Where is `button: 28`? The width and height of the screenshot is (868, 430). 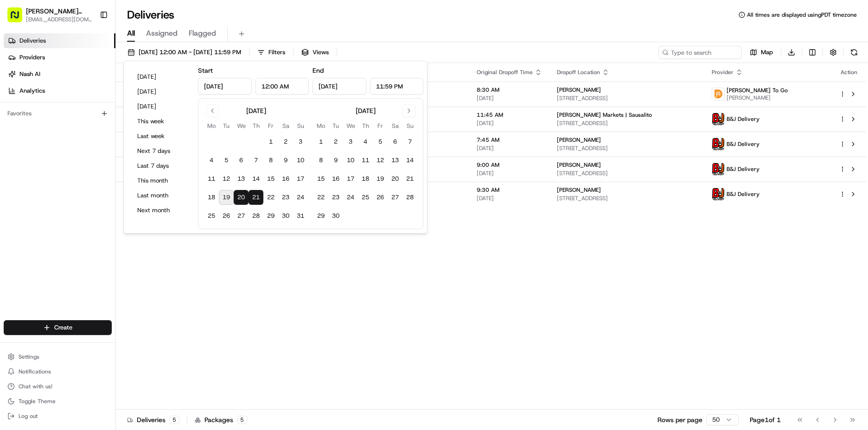 button: 28 is located at coordinates (410, 197).